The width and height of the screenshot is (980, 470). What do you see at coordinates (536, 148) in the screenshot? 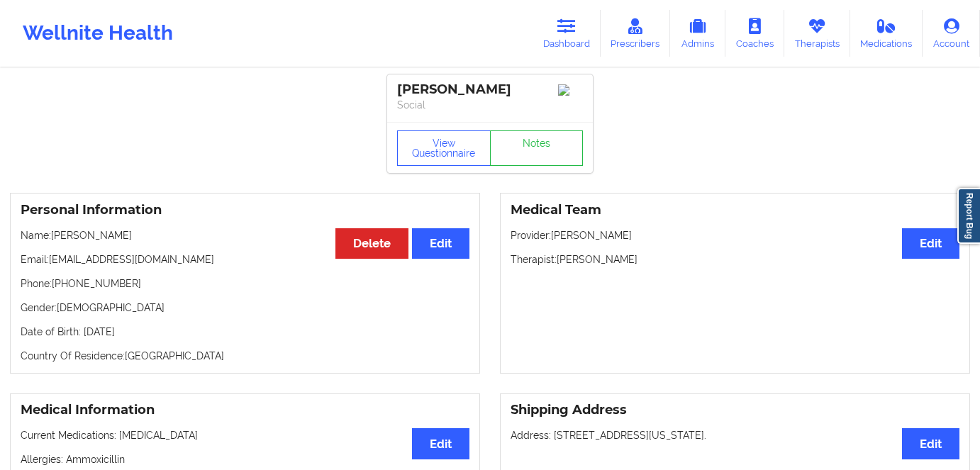
I see `a: Notes` at bounding box center [536, 148].